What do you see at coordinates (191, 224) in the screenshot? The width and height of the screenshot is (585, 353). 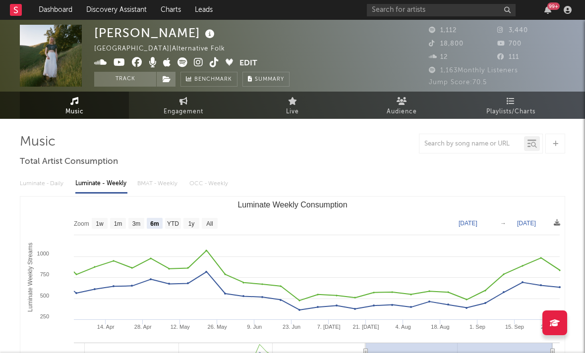 I see `text: 1y` at bounding box center [191, 224].